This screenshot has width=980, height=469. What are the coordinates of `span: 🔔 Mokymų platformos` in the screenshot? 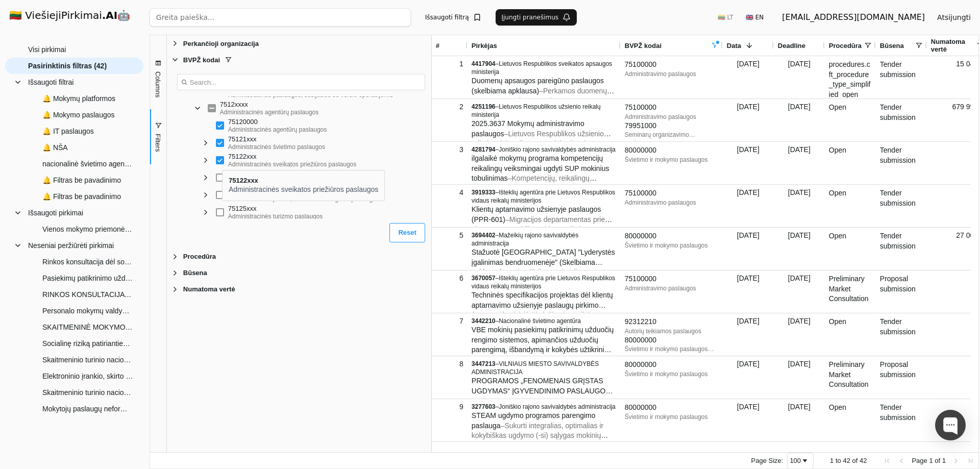 It's located at (78, 99).